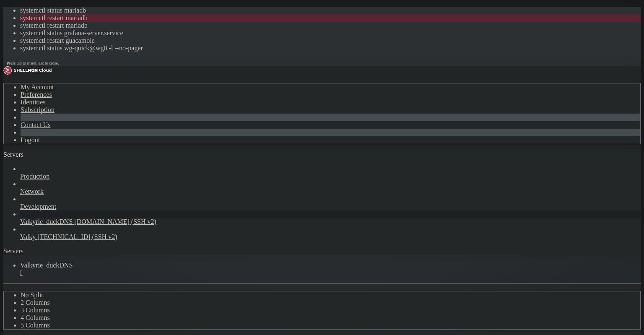 This screenshot has height=335, width=644. What do you see at coordinates (269, 91) in the screenshot?
I see `x-row: Status: " "` at bounding box center [269, 91].